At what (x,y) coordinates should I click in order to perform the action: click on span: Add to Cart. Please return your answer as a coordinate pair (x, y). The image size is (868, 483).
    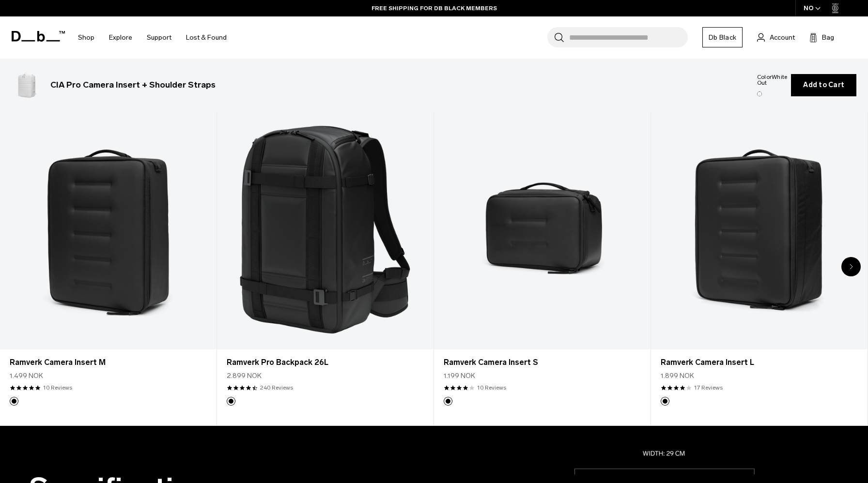
    Looking at the image, I should click on (823, 85).